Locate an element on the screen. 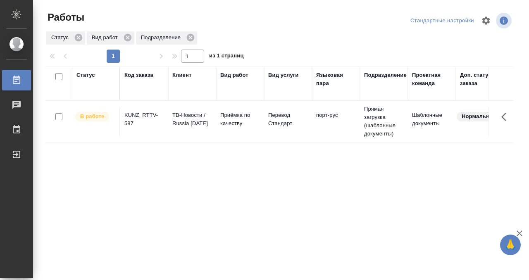 This screenshot has width=529, height=280. div: Доп. статус заказа is located at coordinates (481, 79).